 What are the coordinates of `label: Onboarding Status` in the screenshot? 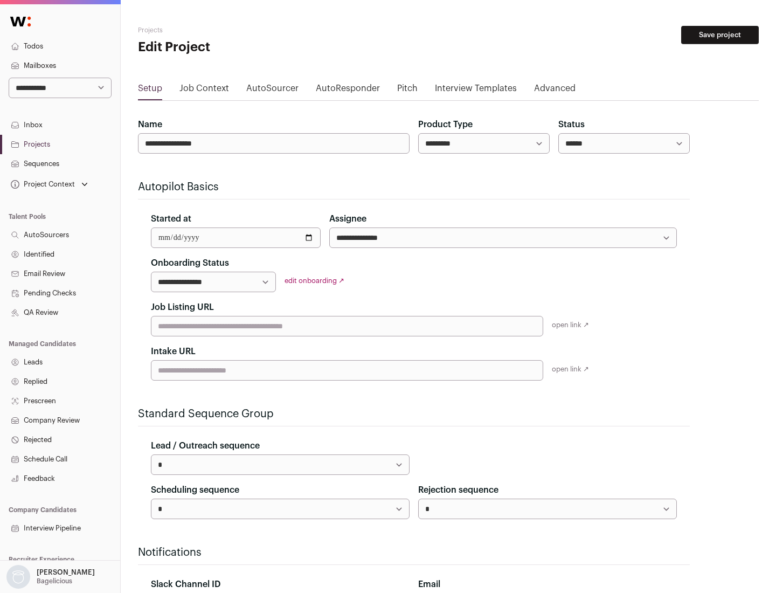 It's located at (190, 263).